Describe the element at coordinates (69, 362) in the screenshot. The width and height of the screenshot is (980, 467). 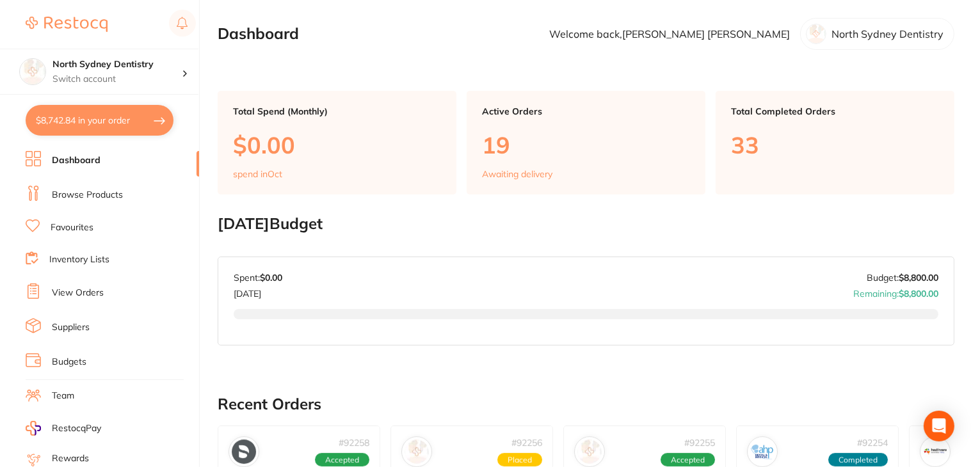
I see `a: Budgets` at that location.